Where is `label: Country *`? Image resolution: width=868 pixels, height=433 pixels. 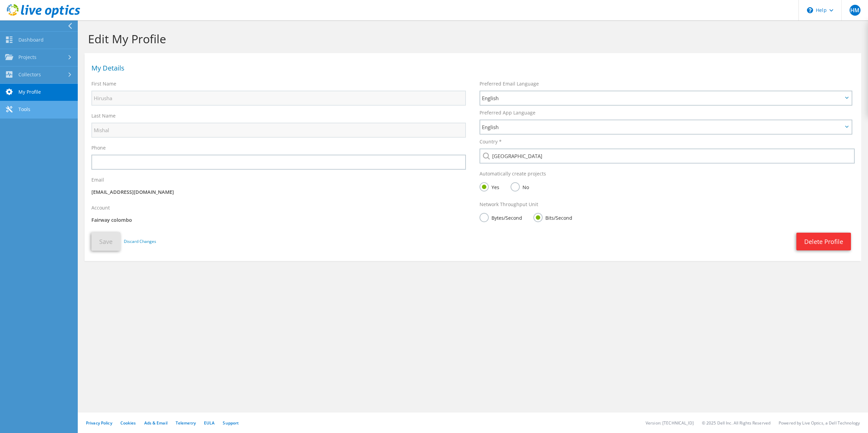
label: Country * is located at coordinates (490, 141).